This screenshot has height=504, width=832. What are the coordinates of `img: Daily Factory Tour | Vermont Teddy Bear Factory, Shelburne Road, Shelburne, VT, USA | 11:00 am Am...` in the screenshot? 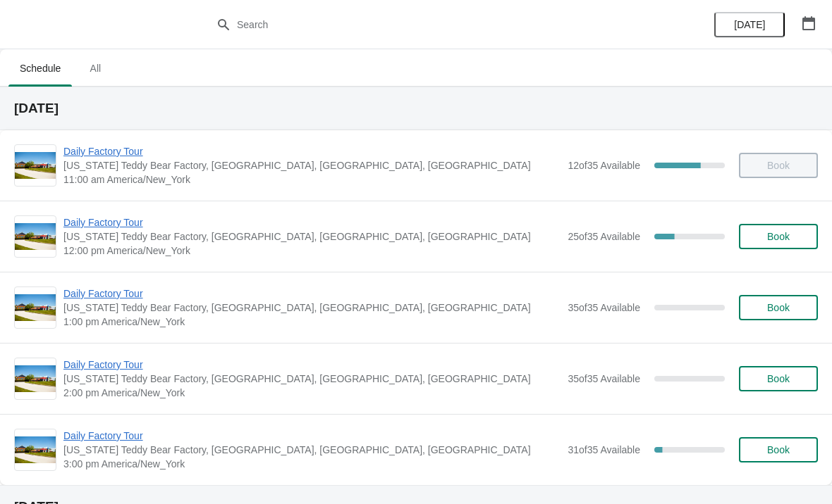 It's located at (35, 166).